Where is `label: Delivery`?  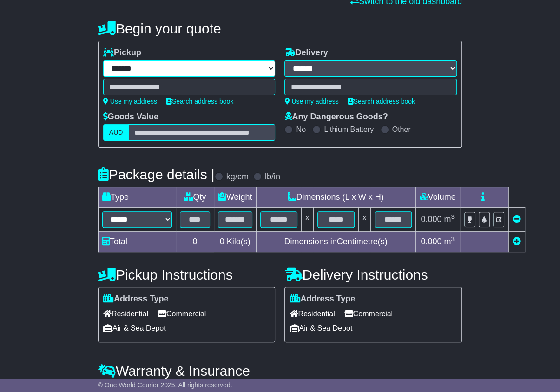
label: Delivery is located at coordinates (306, 53).